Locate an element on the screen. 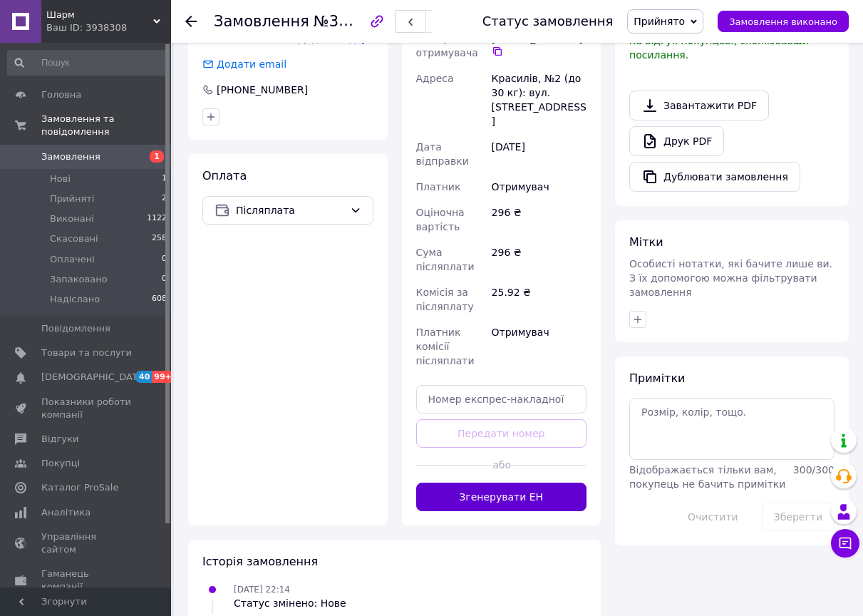 This screenshot has width=863, height=616. span: Додати відгук is located at coordinates (336, 39).